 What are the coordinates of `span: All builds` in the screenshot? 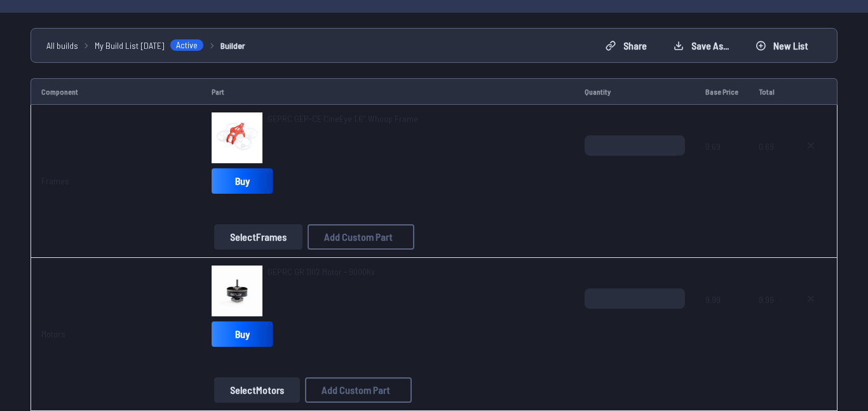 It's located at (62, 45).